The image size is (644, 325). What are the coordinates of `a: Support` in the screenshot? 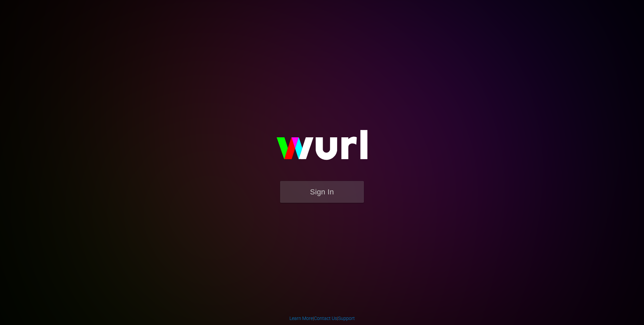 It's located at (347, 318).